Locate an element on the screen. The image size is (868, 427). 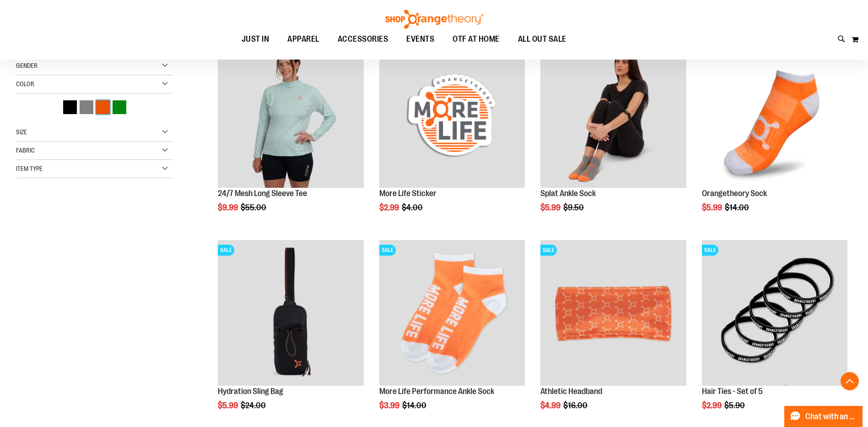
a: Product image for More Life Performance Ankle SockSALE is located at coordinates (452, 313).